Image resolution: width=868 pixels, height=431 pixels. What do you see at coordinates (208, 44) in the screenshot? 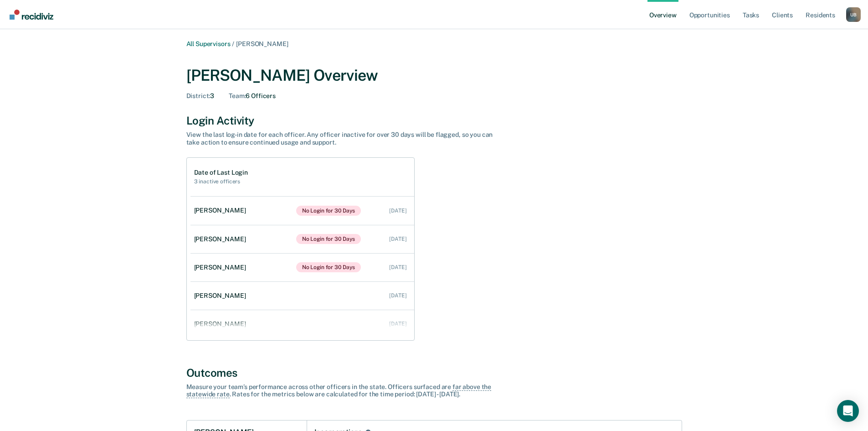
I see `a: All Supervisors` at bounding box center [208, 44].